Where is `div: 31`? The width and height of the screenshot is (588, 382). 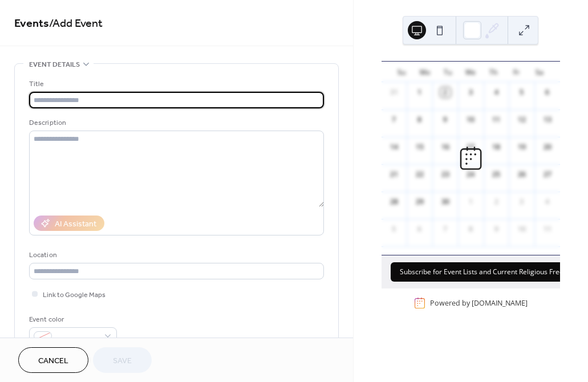 div: 31 is located at coordinates (394, 92).